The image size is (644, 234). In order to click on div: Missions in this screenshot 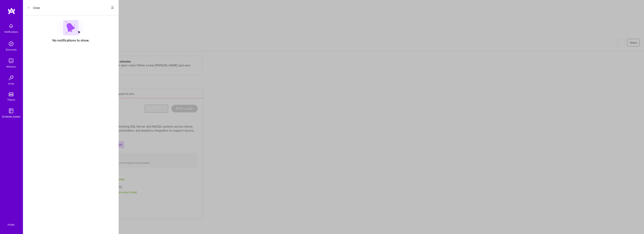, I will do `click(11, 67)`.